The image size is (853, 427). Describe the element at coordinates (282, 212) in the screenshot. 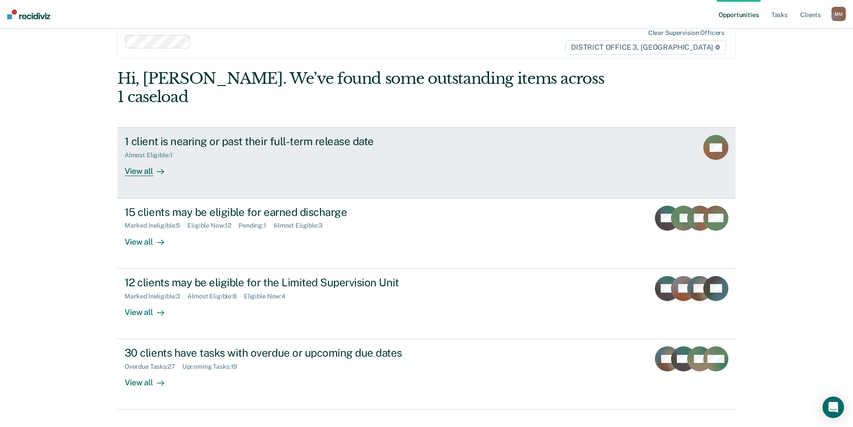

I see `div: 15 clients may be eligible for earned discharge` at that location.